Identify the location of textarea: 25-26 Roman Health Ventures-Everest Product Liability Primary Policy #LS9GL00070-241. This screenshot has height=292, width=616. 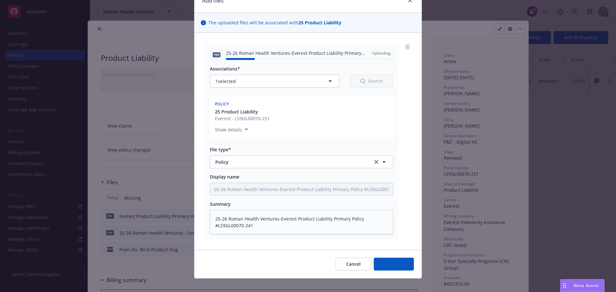
(301, 222).